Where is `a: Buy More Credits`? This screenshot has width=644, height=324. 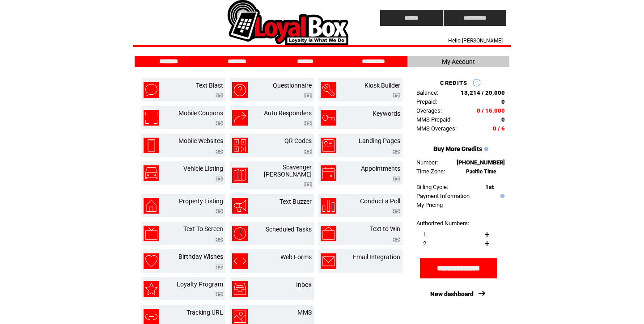 a: Buy More Credits is located at coordinates (457, 149).